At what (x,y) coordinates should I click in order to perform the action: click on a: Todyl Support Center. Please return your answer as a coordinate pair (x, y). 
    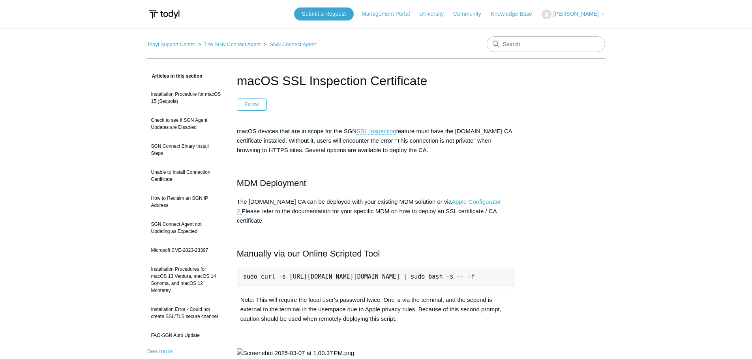
    Looking at the image, I should click on (171, 44).